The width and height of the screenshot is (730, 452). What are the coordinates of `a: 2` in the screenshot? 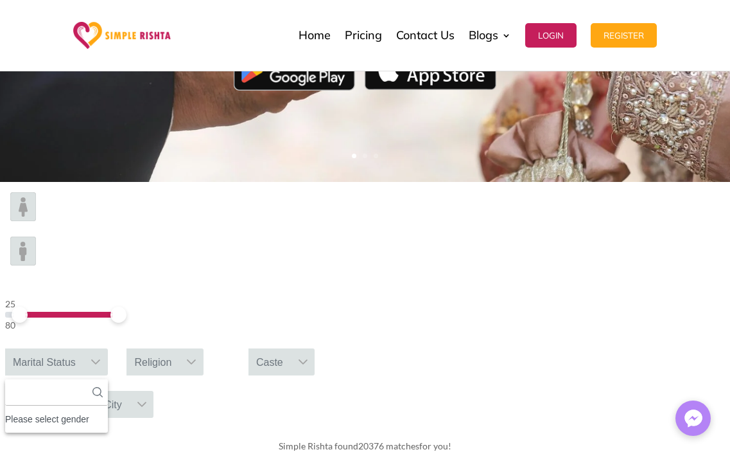 It's located at (365, 155).